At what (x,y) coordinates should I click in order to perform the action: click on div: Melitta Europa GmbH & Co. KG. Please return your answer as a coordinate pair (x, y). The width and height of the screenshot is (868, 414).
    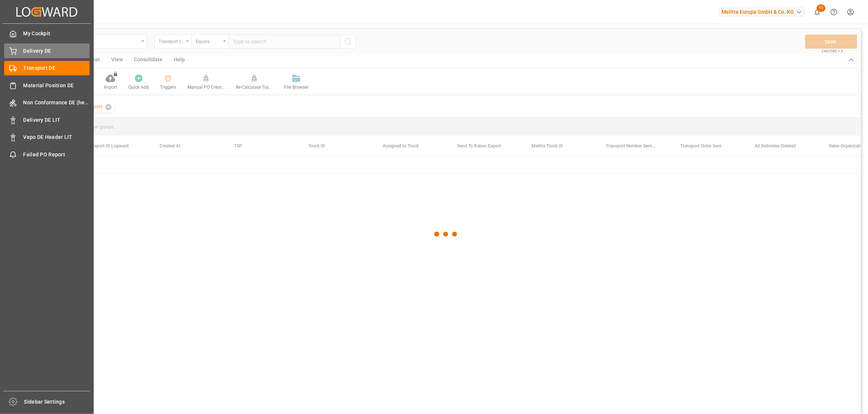
    Looking at the image, I should click on (762, 12).